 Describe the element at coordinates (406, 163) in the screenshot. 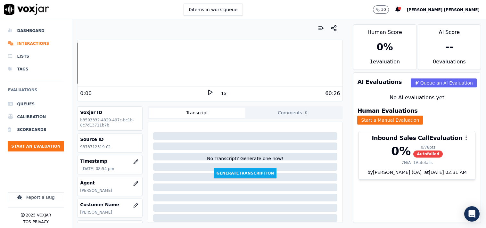

I see `div: 7 N/A` at that location.